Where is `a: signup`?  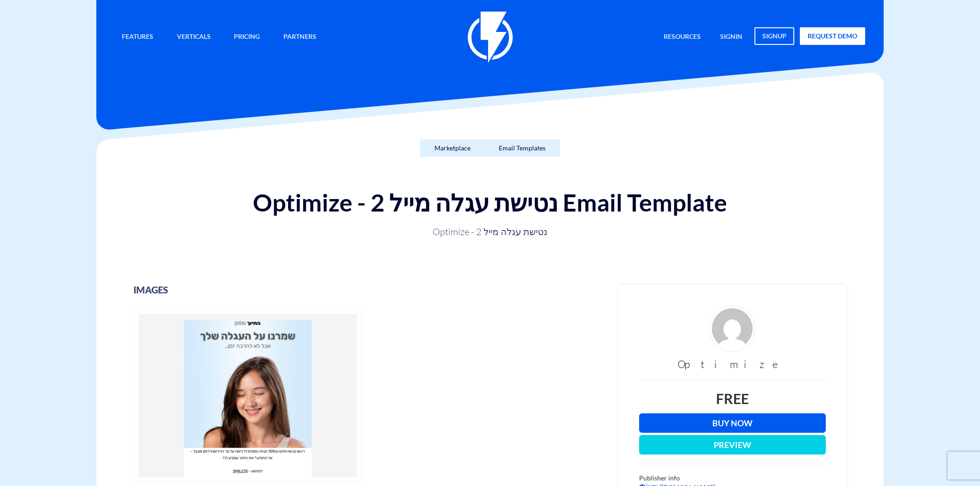 a: signup is located at coordinates (774, 36).